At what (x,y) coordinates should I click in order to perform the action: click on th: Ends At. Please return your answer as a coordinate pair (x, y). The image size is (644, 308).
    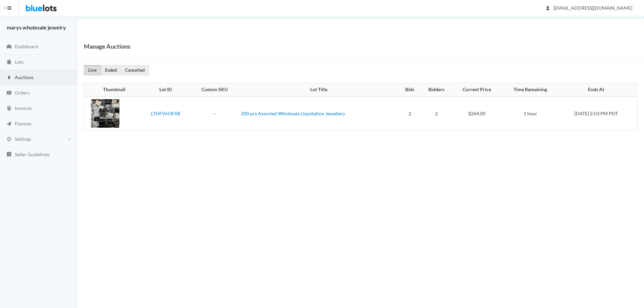
    Looking at the image, I should click on (598, 89).